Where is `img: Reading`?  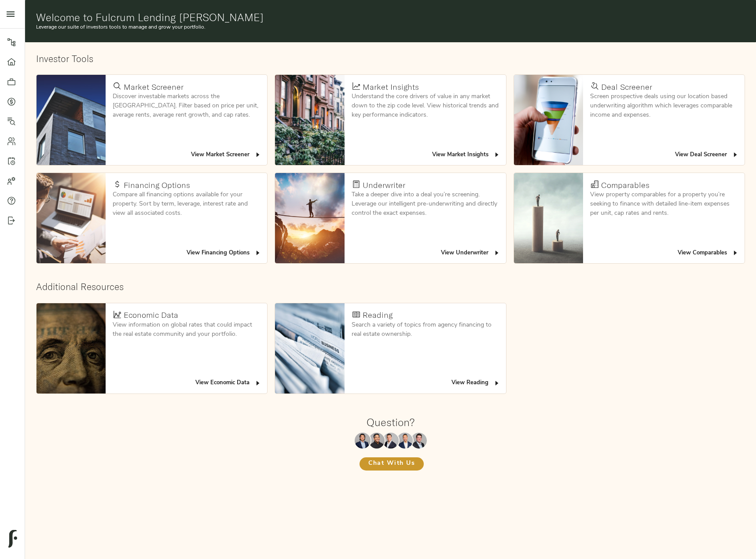 img: Reading is located at coordinates (309, 348).